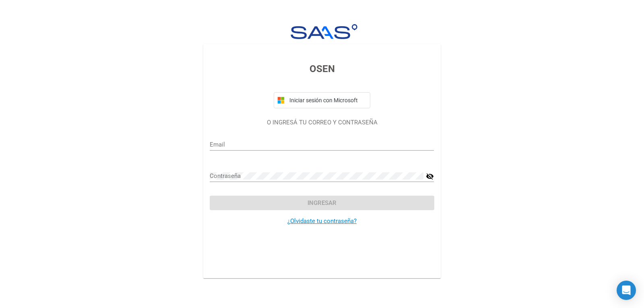 This screenshot has height=308, width=644. What do you see at coordinates (322, 203) in the screenshot?
I see `span: Ingresar` at bounding box center [322, 203].